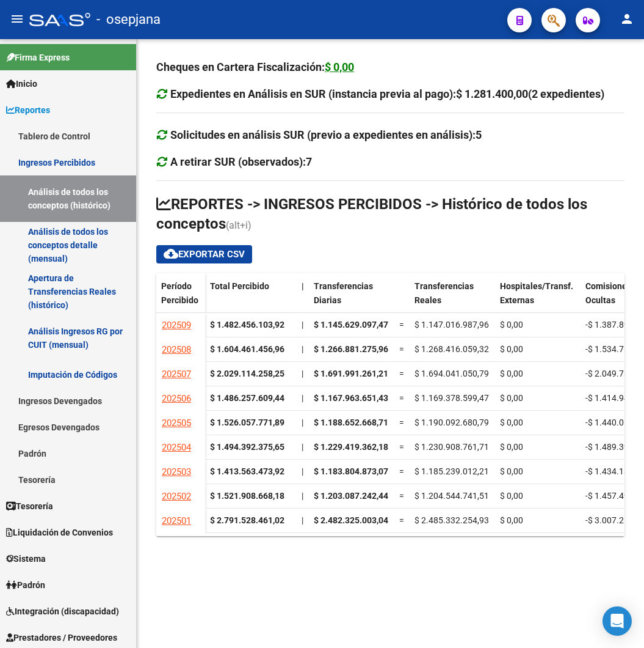 The width and height of the screenshot is (644, 648). Describe the element at coordinates (22, 84) in the screenshot. I see `span: Inicio` at that location.